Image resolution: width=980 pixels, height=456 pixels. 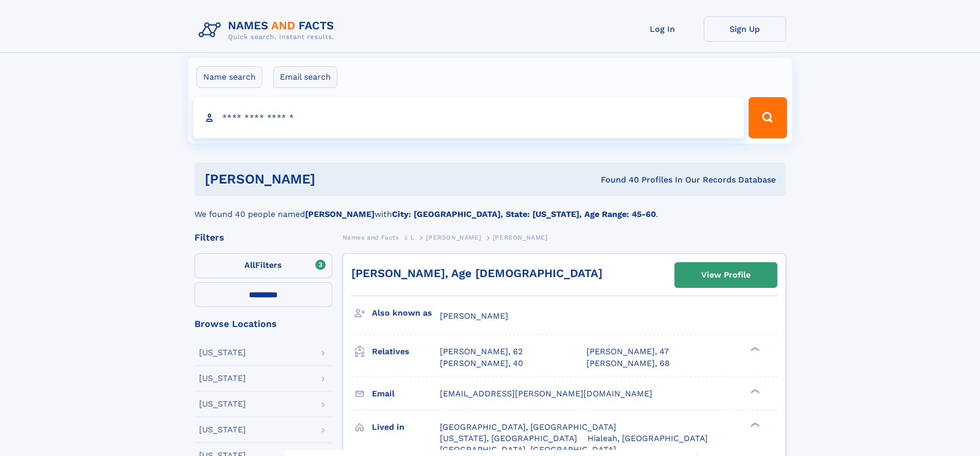 What do you see at coordinates (616, 180) in the screenshot?
I see `div: Found 40 Profiles In Our Records Database` at bounding box center [616, 180].